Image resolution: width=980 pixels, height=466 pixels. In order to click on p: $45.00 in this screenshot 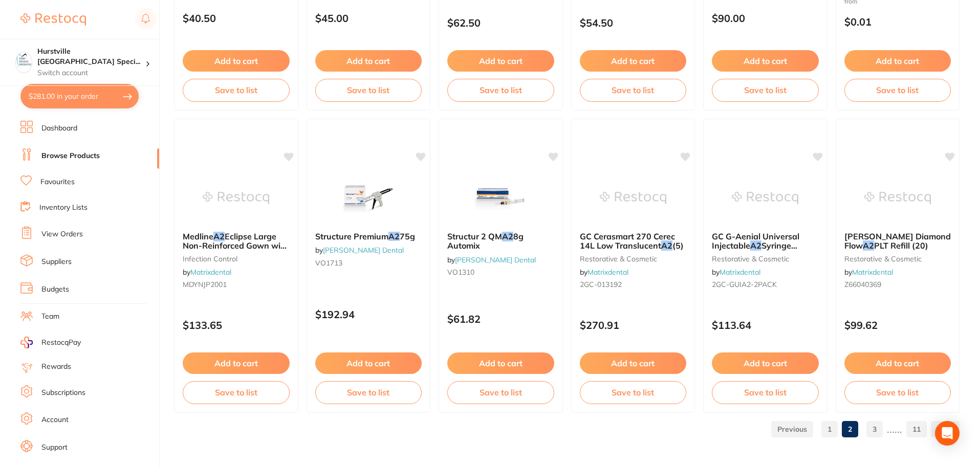, I will do `click(368, 18)`.